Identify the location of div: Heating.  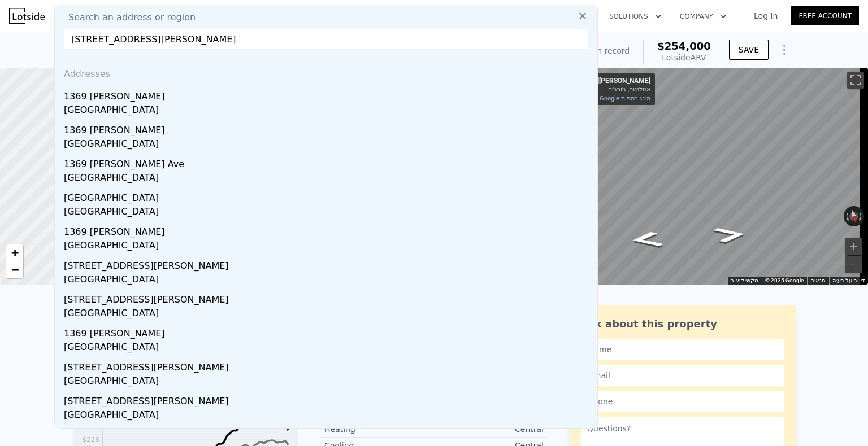
(379, 430).